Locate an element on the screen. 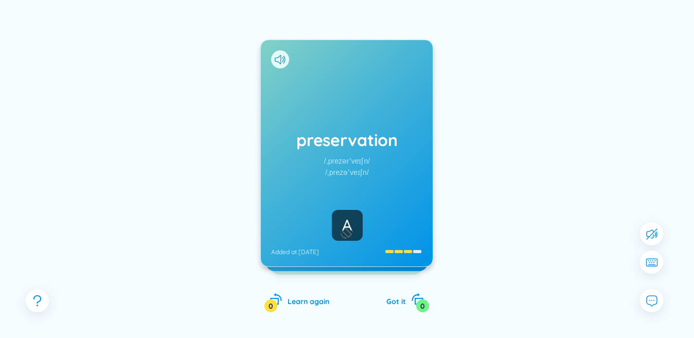  span: Got it is located at coordinates (396, 301).